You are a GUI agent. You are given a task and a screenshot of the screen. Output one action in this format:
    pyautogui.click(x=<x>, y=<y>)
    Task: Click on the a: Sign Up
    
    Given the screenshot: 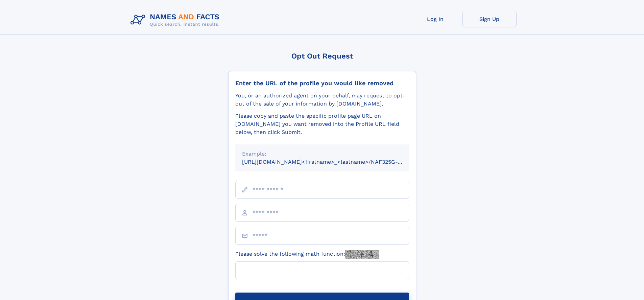 What is the action you would take?
    pyautogui.click(x=490, y=19)
    